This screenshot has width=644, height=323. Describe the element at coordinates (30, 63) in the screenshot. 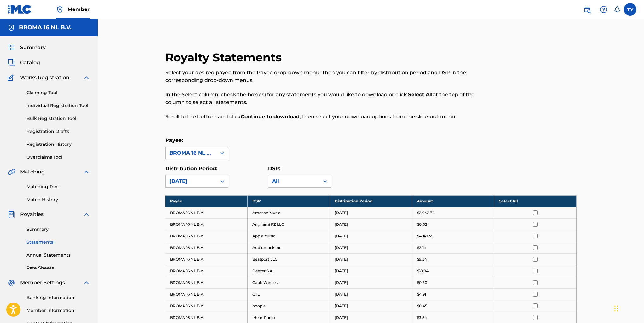

I see `span: Catalog` at that location.